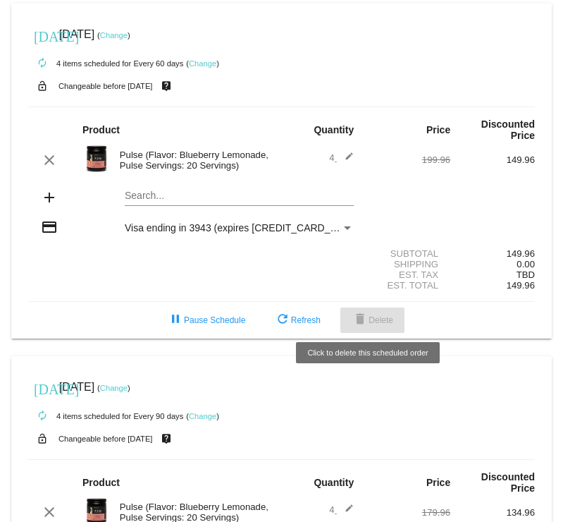  Describe the element at coordinates (206, 320) in the screenshot. I see `span: Pause Schedule` at that location.